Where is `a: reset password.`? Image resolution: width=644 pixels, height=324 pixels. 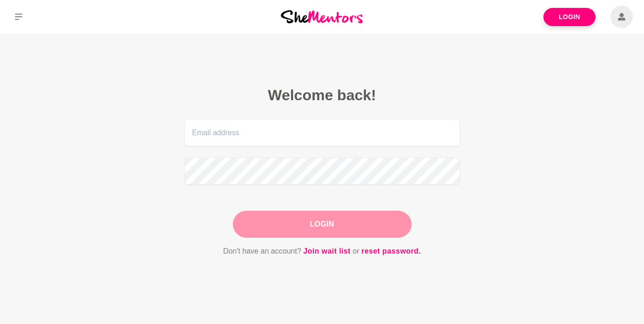 a: reset password. is located at coordinates (391, 251).